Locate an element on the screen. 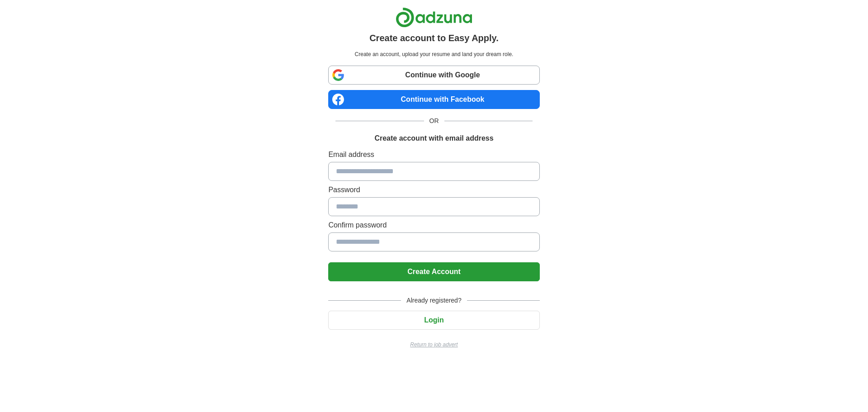 This screenshot has width=868, height=412. img: Adzuna logo is located at coordinates (434, 17).